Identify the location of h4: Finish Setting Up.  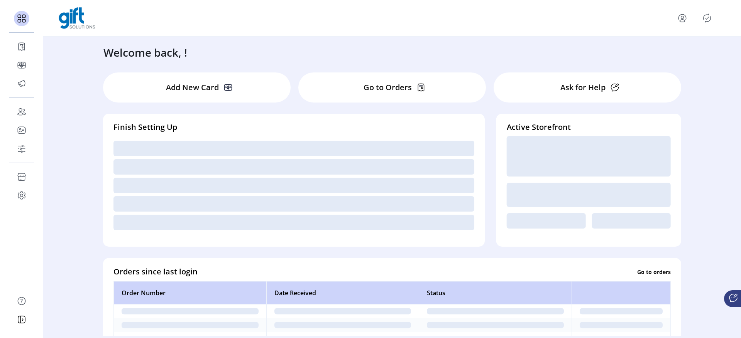
(294, 127).